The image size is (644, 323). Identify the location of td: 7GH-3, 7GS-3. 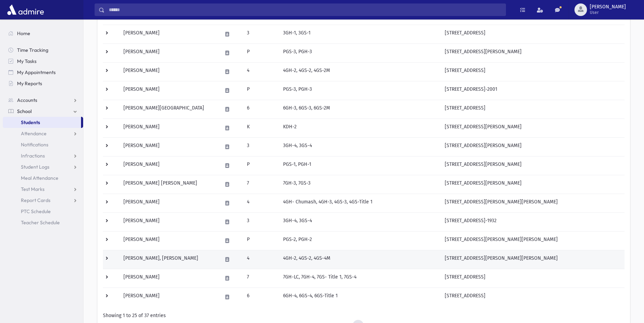
(360, 184).